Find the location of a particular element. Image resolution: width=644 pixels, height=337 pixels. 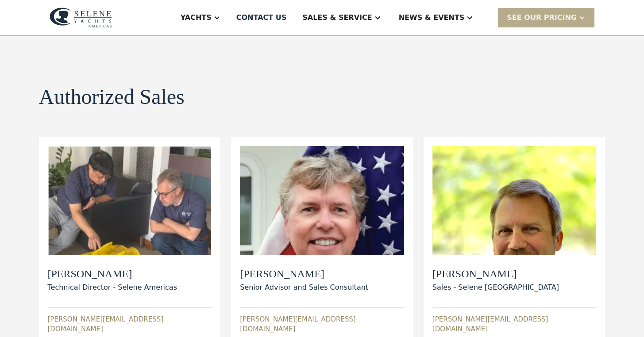

div: Senior Advisor and Sales Consultant is located at coordinates (304, 288).